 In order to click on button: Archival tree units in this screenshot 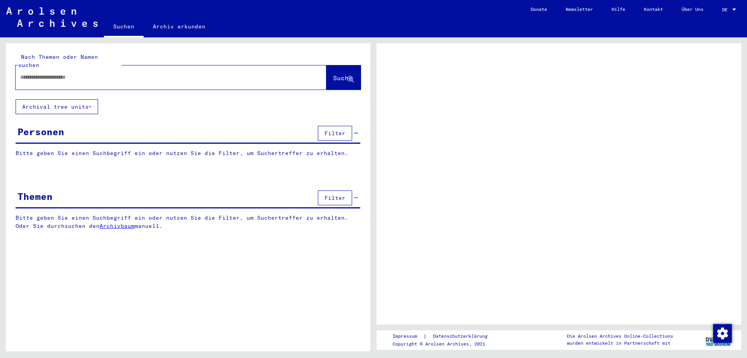, I will do `click(57, 107)`.